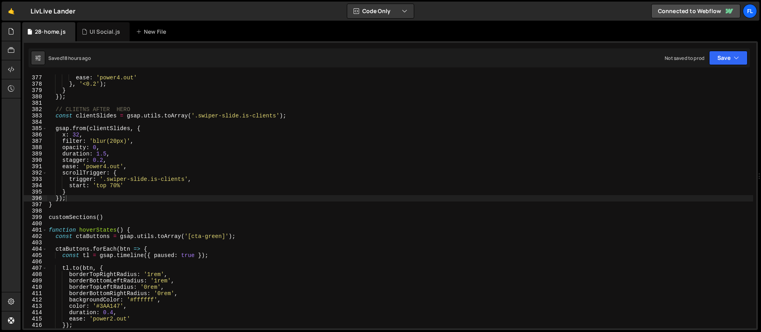 This screenshot has width=761, height=332. Describe the element at coordinates (50, 32) in the screenshot. I see `div: 28-home.js` at that location.